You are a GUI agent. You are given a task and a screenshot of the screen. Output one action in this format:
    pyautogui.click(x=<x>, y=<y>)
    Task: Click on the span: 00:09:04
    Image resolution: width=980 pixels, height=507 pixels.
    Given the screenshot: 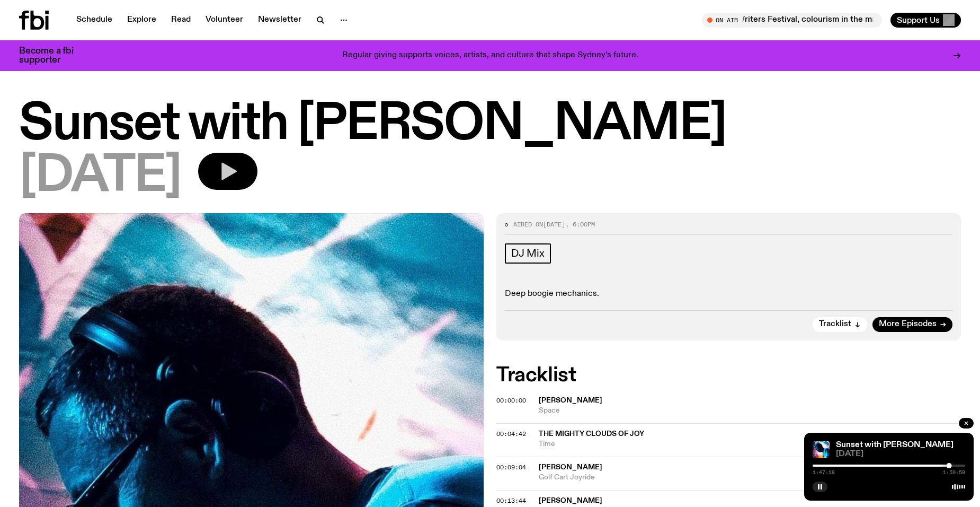 What is the action you would take?
    pyautogui.click(x=511, y=467)
    